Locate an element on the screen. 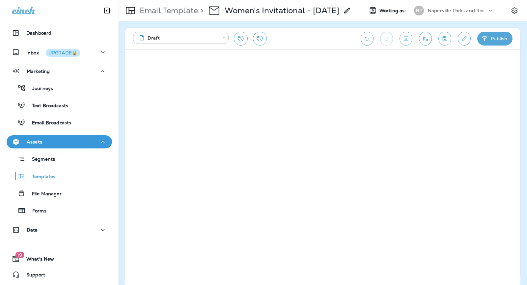 This screenshot has height=285, width=527. button: 19What's New is located at coordinates (59, 259).